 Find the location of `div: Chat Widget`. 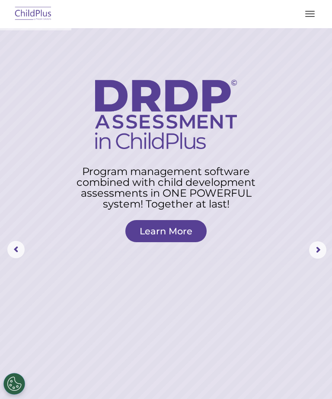

div: Chat Widget is located at coordinates (259, 352).